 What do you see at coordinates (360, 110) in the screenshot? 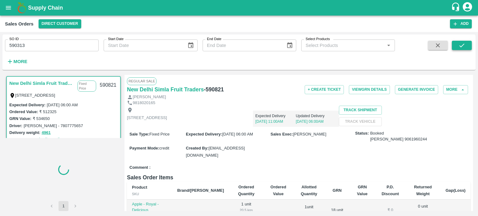
I see `button: Track Shipment` at bounding box center [360, 110].